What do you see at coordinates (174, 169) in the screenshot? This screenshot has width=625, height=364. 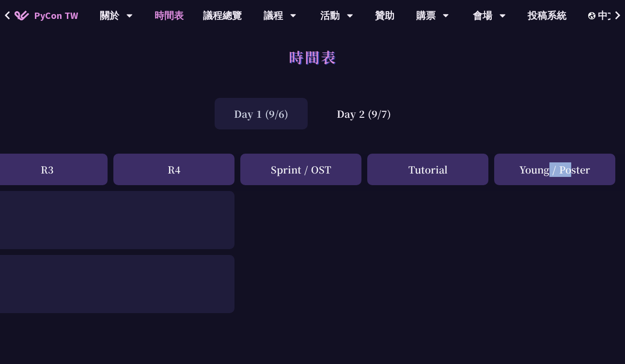 I see `div: R4` at bounding box center [174, 169].